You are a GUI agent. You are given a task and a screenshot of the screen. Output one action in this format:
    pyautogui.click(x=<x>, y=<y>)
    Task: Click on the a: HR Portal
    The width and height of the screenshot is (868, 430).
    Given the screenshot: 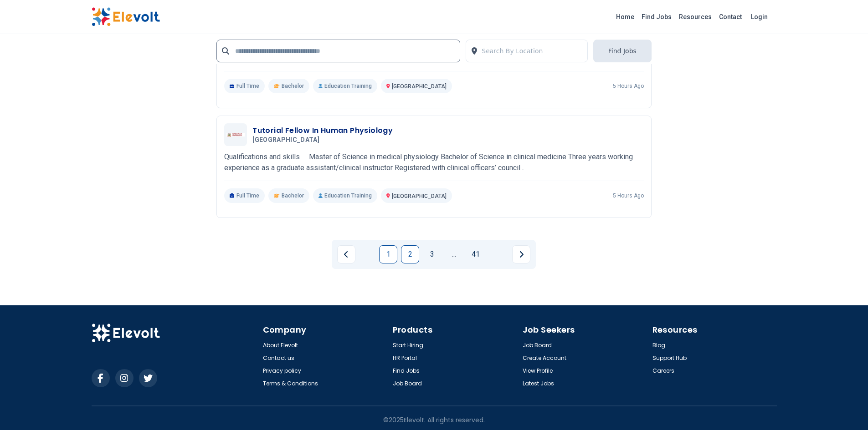 What is the action you would take?
    pyautogui.click(x=404, y=359)
    